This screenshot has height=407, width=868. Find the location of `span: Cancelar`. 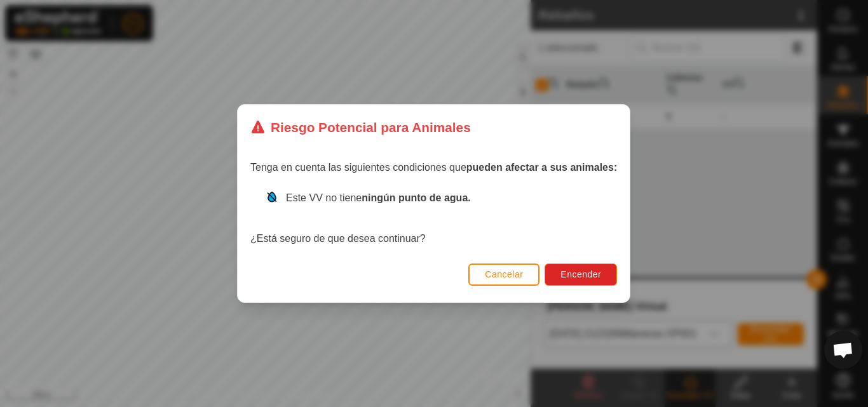

span: Cancelar is located at coordinates (505, 274).